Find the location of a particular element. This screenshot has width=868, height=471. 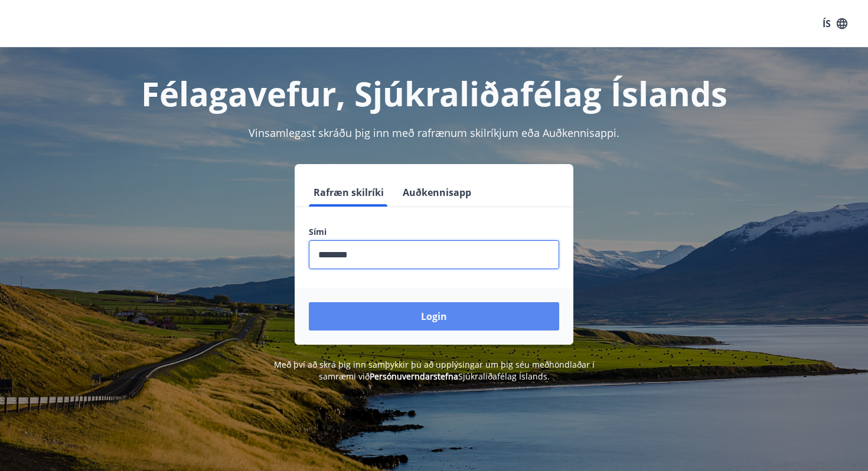

button: Login is located at coordinates (434, 316).